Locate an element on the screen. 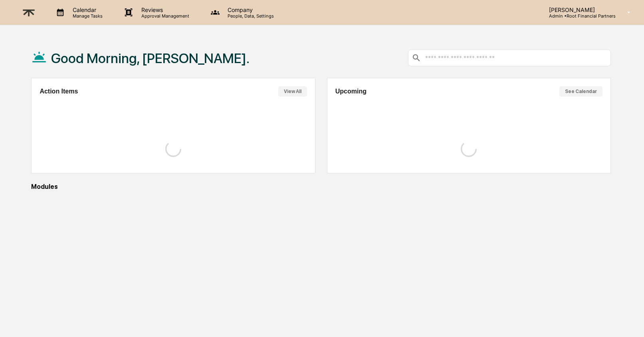 This screenshot has height=337, width=644. p: People, Data, Settings is located at coordinates (250, 15).